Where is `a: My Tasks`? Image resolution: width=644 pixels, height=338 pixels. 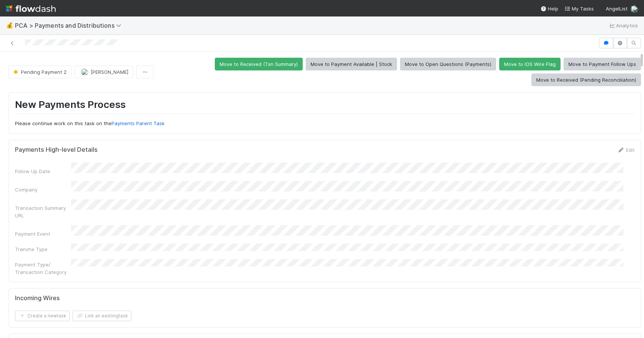
a: My Tasks is located at coordinates (579, 9).